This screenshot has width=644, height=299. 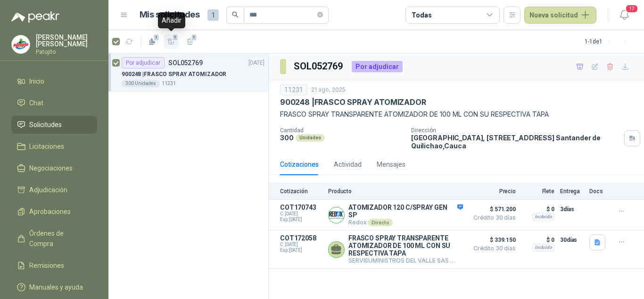 I want to click on a: Inicio, so click(x=54, y=81).